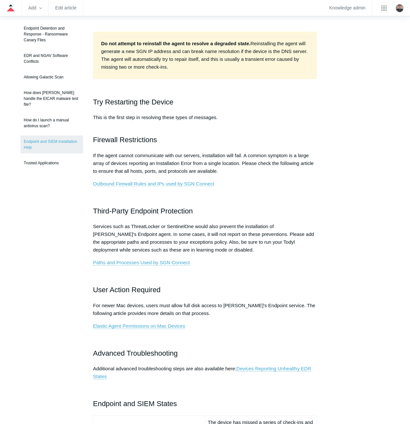 Image resolution: width=410 pixels, height=424 pixels. I want to click on a: Endpoint Detention and Response - Ransomware Canary Files, so click(52, 34).